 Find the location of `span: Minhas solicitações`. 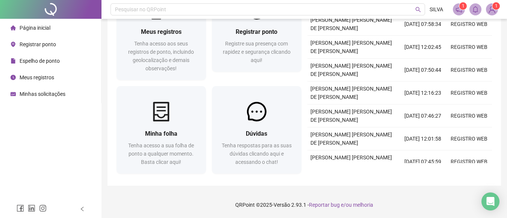

span: Minhas solicitações is located at coordinates (42, 94).